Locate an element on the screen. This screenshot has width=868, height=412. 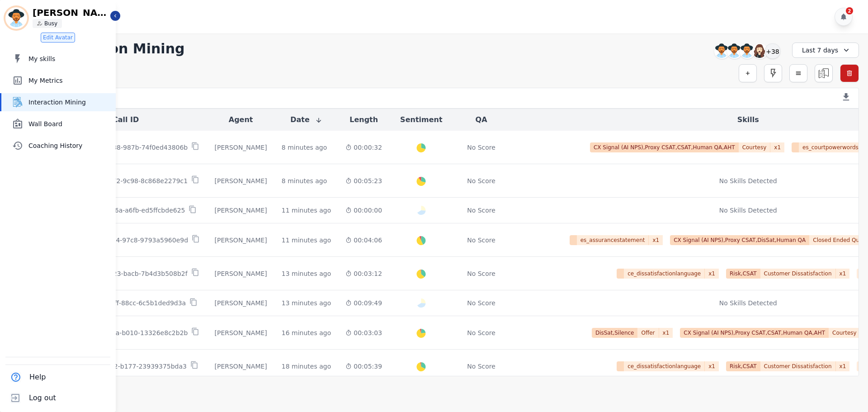
span: Help is located at coordinates (37, 377).